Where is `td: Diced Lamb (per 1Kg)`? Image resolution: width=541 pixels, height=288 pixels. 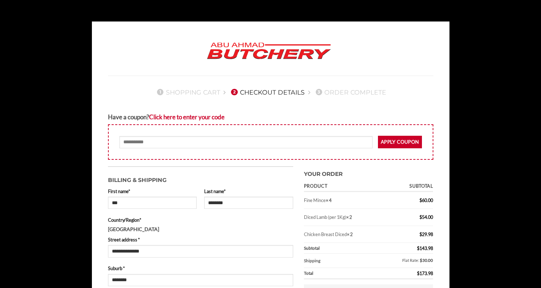
td: Diced Lamb (per 1Kg) is located at coordinates (347, 217).